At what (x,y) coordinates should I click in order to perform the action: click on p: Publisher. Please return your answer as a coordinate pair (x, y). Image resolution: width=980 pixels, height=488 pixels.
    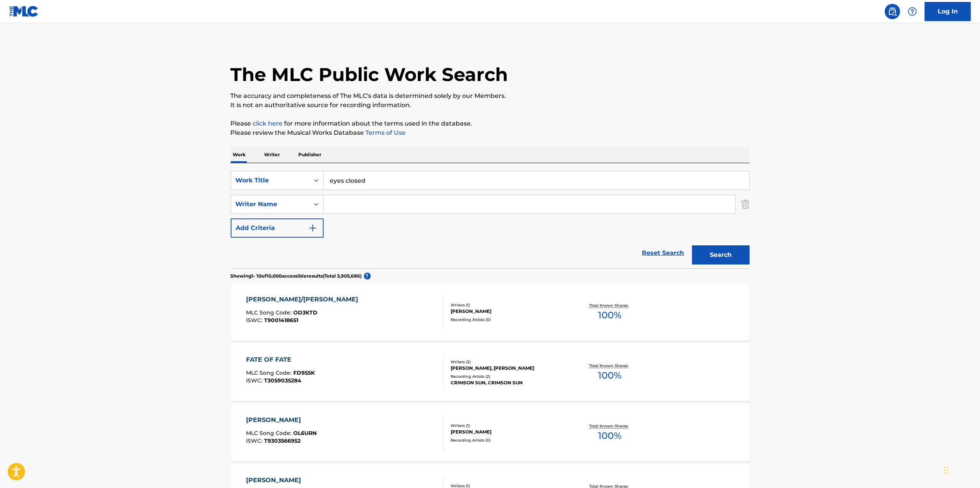
    Looking at the image, I should click on (310, 154).